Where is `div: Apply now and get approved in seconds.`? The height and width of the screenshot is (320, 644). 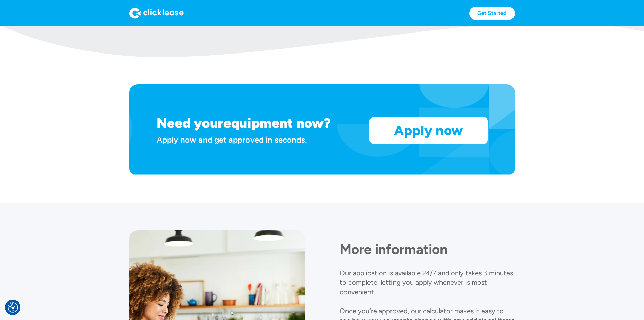 div: Apply now and get approved in seconds. is located at coordinates (259, 140).